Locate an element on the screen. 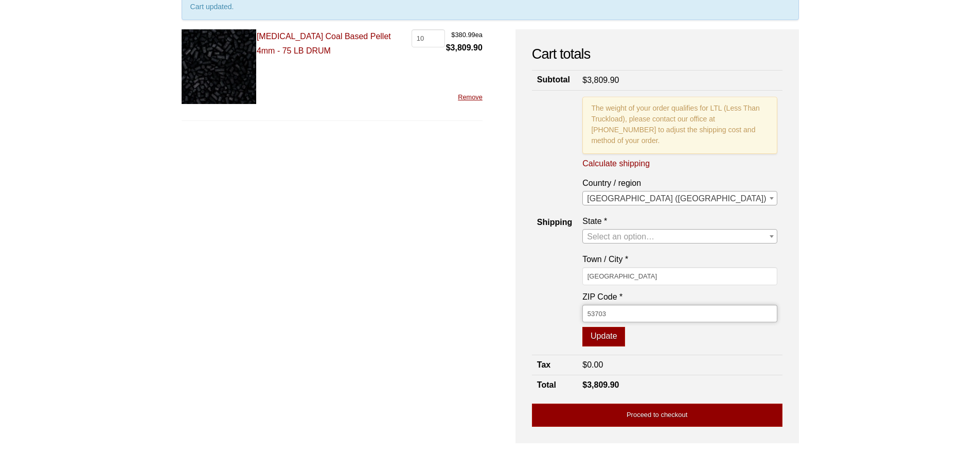 This screenshot has width=980, height=469. label: State is located at coordinates (680, 221).